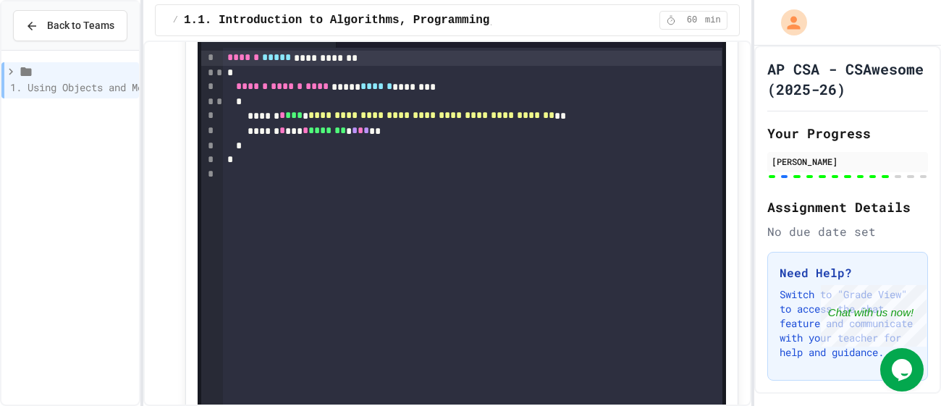 This screenshot has width=941, height=406. I want to click on h3: Need Help?, so click(848, 273).